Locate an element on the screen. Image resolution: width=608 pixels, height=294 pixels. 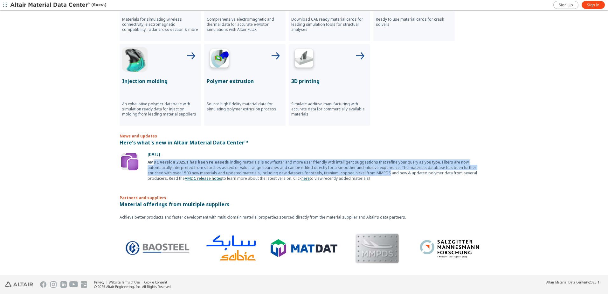
div: Finding materials is now faster and more user friendly with intelligent suggestions that refine y... is located at coordinates (318, 170).